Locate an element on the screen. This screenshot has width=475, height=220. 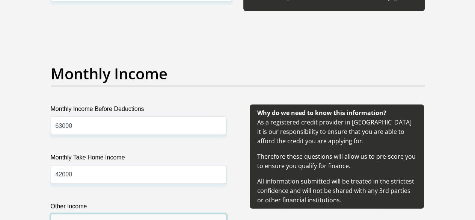
label: Monthly Take Home Income is located at coordinates (139, 159).